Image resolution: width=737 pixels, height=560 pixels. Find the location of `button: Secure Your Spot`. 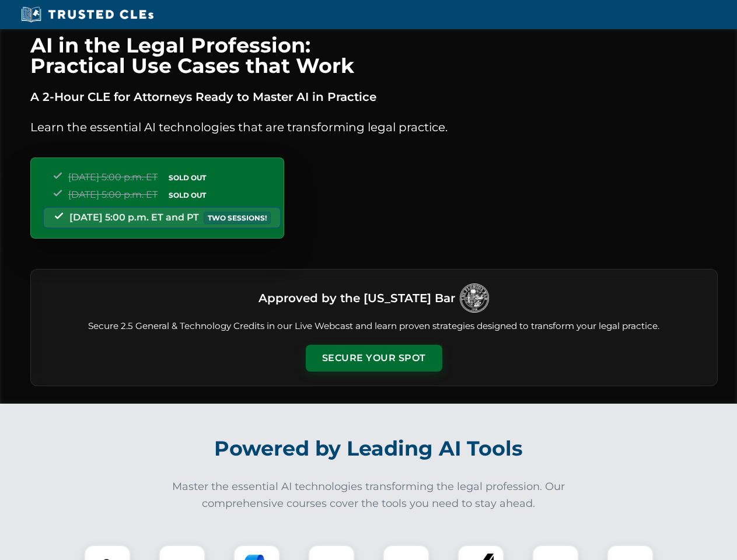

button: Secure Your Spot is located at coordinates (374, 358).